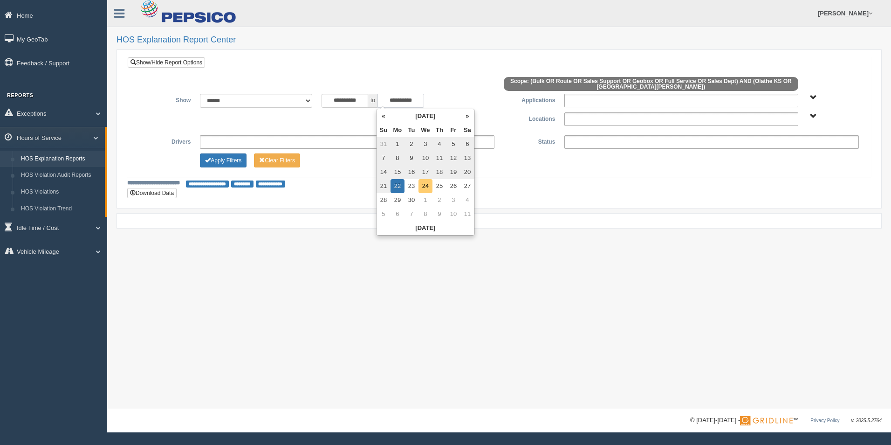 The width and height of the screenshot is (891, 445). What do you see at coordinates (467, 158) in the screenshot?
I see `td: 13` at bounding box center [467, 158].